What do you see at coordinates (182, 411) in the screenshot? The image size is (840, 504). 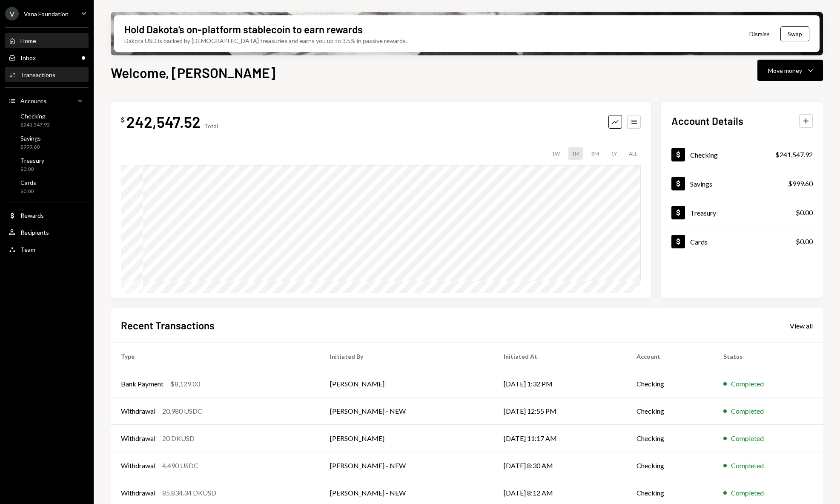 I see `div: 20,980 USDC` at bounding box center [182, 411].